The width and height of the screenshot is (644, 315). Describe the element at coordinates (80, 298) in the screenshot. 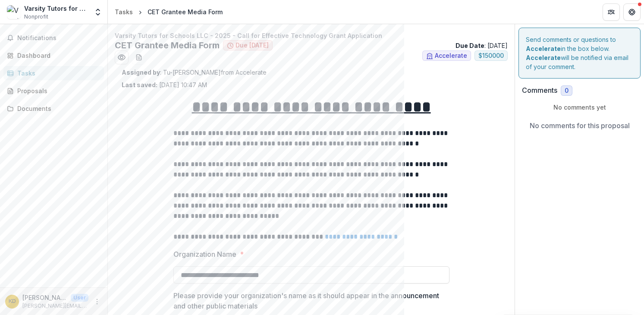

I see `p: User` at that location.